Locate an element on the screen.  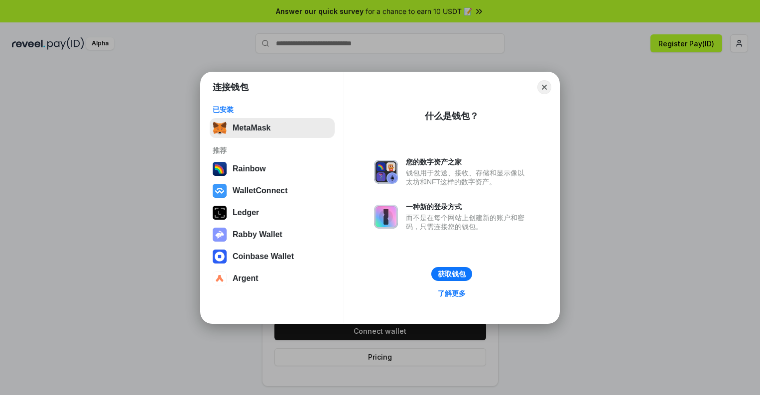
button: 获取钱包 is located at coordinates (452, 274).